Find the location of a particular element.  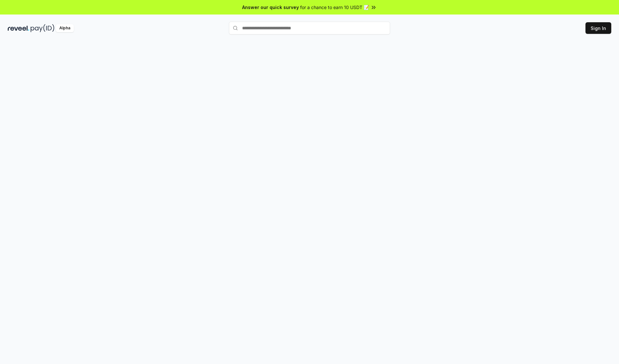

img: pay_id is located at coordinates (42, 28).